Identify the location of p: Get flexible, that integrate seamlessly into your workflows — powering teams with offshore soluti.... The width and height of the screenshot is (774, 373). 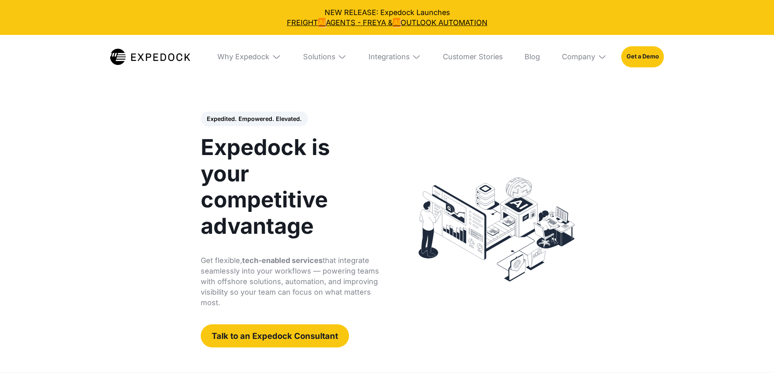
(290, 282).